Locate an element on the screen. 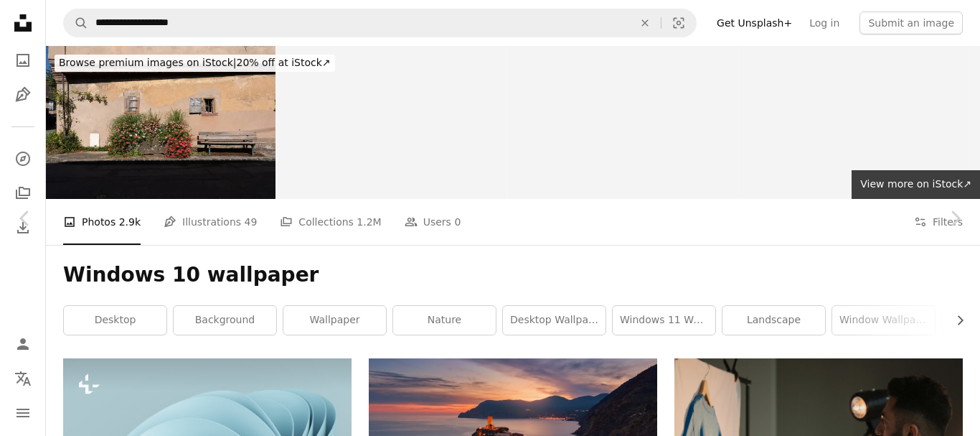  a: Users 0 is located at coordinates (433, 222).